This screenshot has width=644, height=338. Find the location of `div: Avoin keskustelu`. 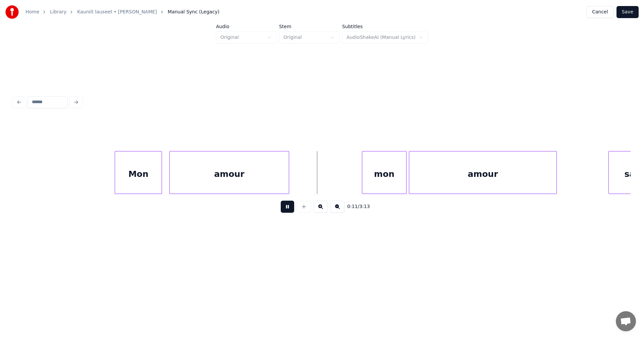

div: Avoin keskustelu is located at coordinates (626, 321).